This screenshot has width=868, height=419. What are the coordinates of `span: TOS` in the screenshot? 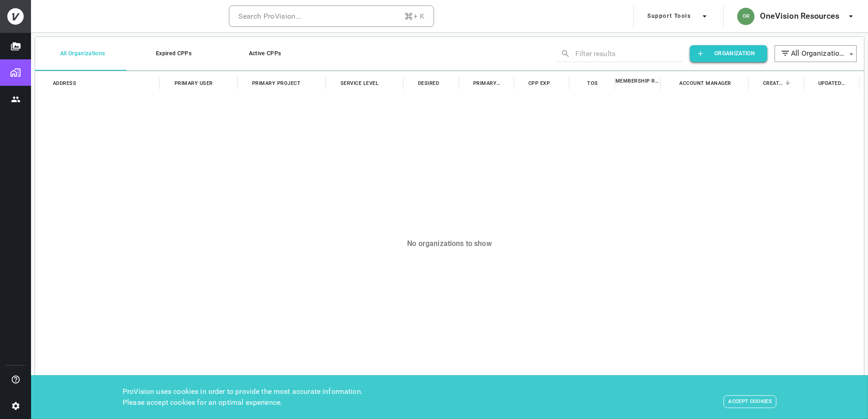 It's located at (593, 83).